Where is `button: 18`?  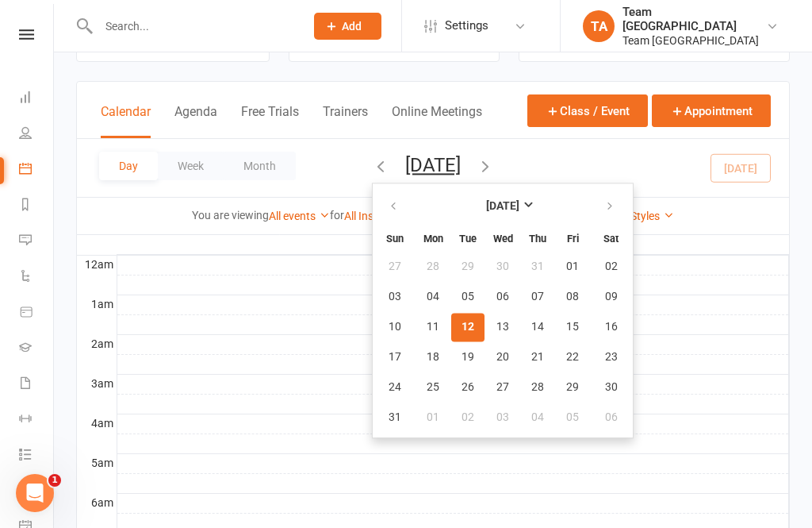
button: 18 is located at coordinates (433, 357).